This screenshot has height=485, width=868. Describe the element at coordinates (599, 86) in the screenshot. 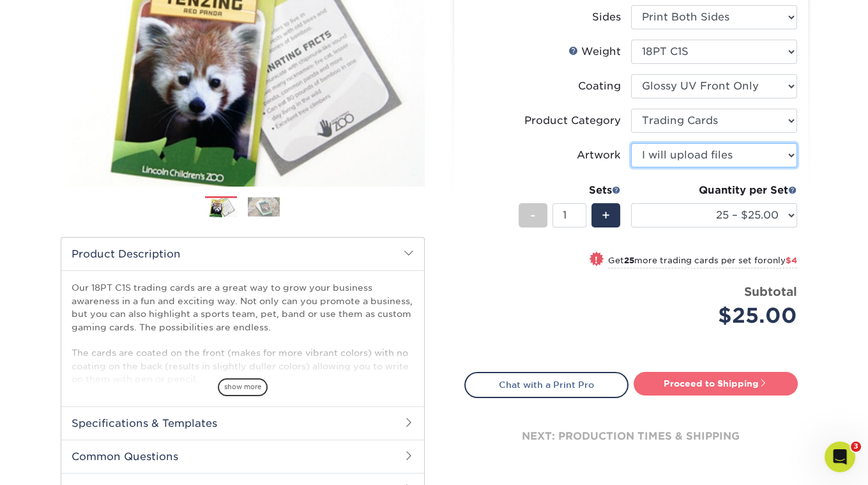

I see `div: Coating` at that location.